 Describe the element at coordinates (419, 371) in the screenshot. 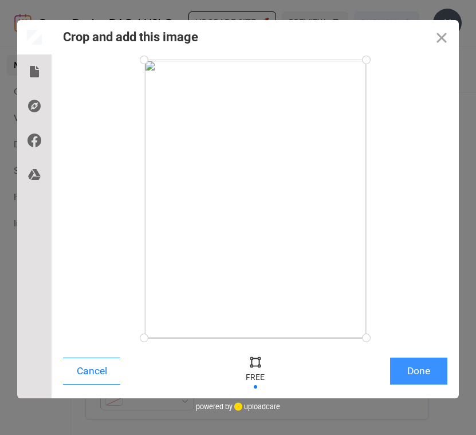

I see `button: Done` at that location.